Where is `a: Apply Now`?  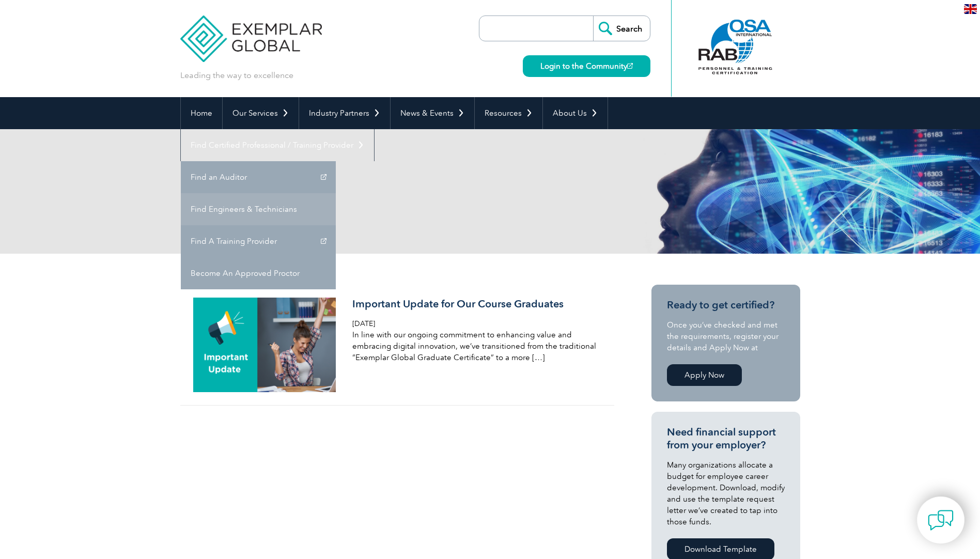
a: Apply Now is located at coordinates (704, 375).